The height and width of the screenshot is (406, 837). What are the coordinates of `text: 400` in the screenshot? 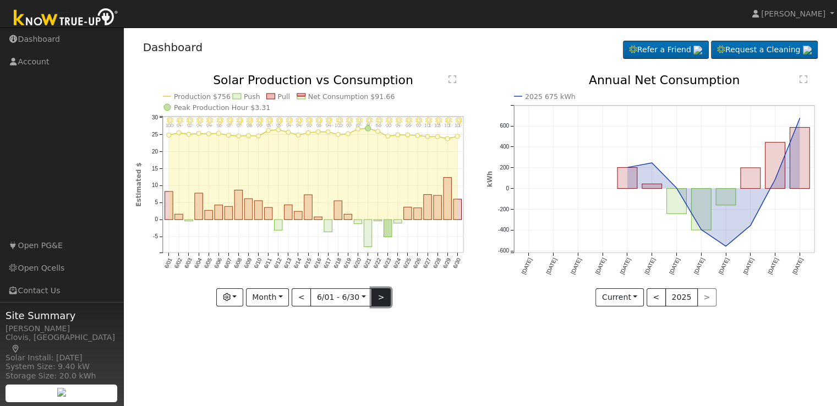 It's located at (504, 147).